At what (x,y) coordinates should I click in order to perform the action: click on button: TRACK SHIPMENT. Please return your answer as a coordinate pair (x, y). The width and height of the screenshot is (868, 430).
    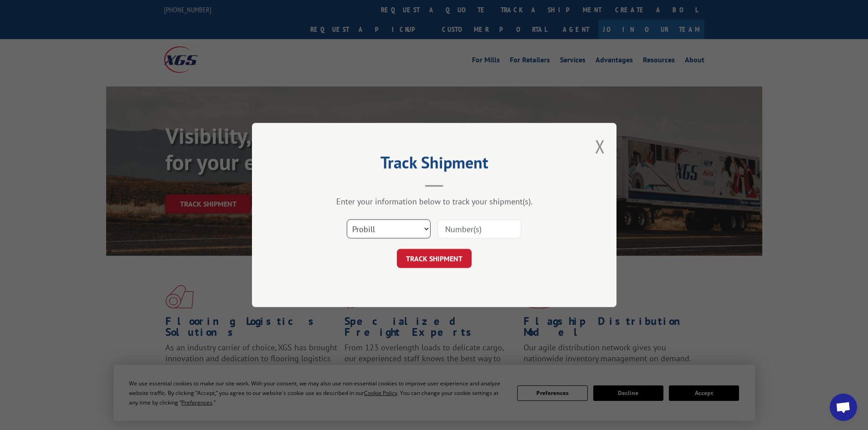
    Looking at the image, I should click on (434, 259).